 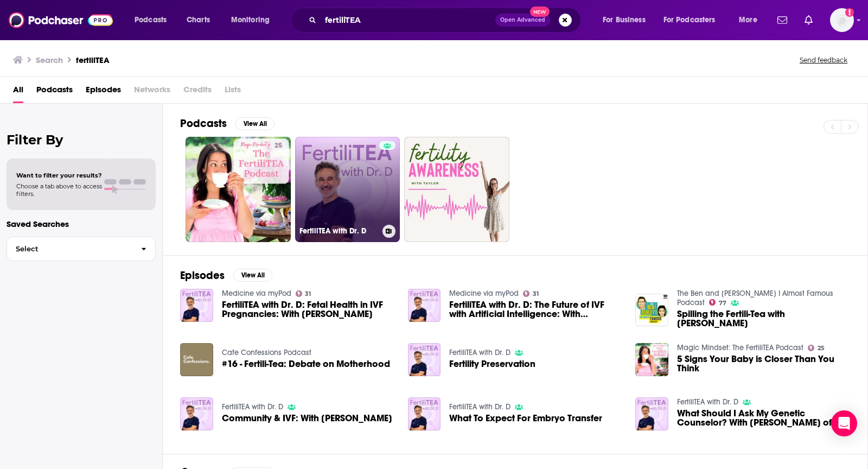 What do you see at coordinates (69, 249) in the screenshot?
I see `span: Select` at bounding box center [69, 249].